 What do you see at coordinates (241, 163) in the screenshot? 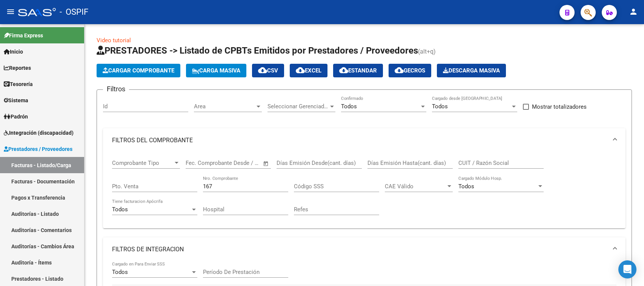
I see `input: Fecha fin` at bounding box center [241, 163].